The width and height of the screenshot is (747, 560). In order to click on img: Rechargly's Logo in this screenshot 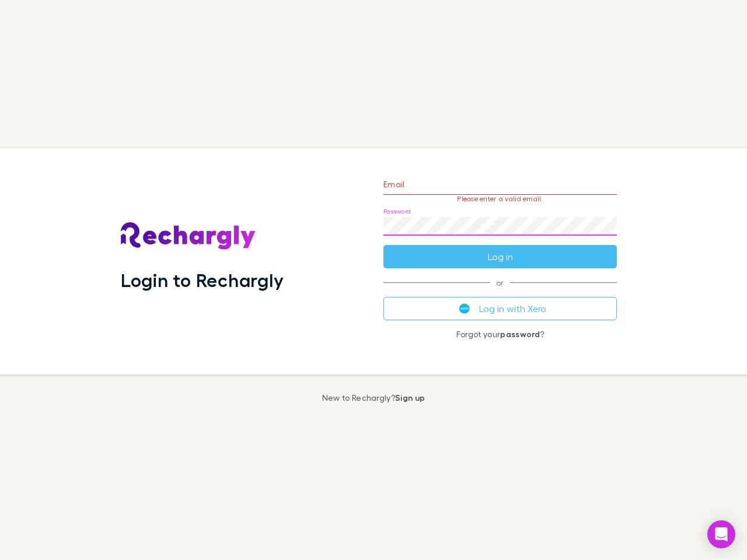, I will do `click(188, 236)`.